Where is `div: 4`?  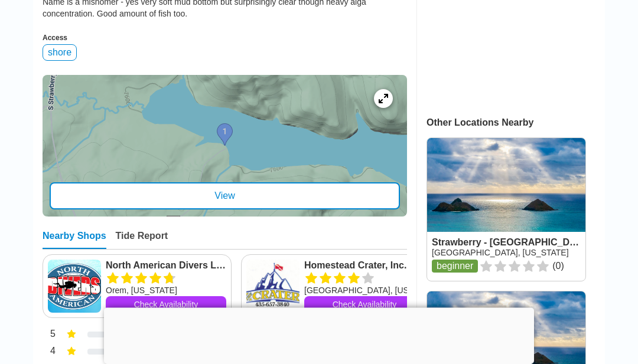
div: 4 is located at coordinates (49, 353).